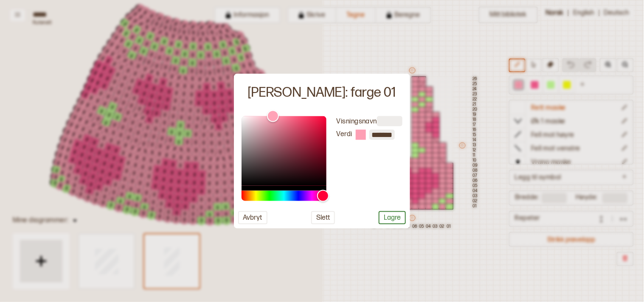 The width and height of the screenshot is (644, 302). Describe the element at coordinates (392, 217) in the screenshot. I see `button: Lagre` at that location.